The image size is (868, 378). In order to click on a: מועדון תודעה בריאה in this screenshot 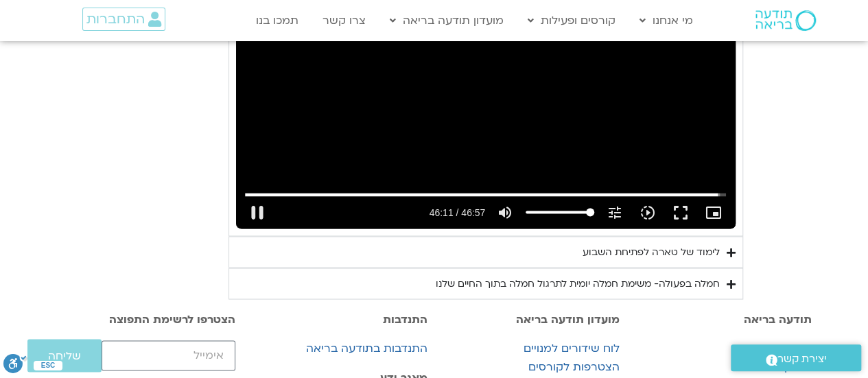, I will do `click(446, 21)`.